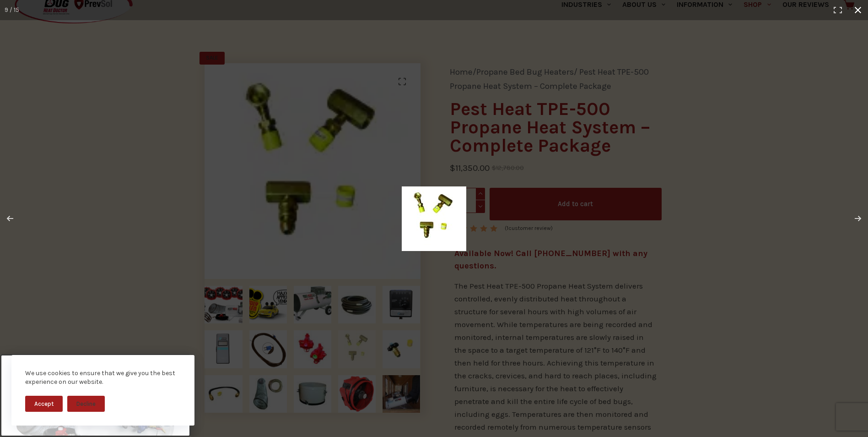 This screenshot has width=868, height=437. What do you see at coordinates (434, 218) in the screenshot?
I see `img: T-Block Fitting for Pest Heat TPE-500` at bounding box center [434, 218].